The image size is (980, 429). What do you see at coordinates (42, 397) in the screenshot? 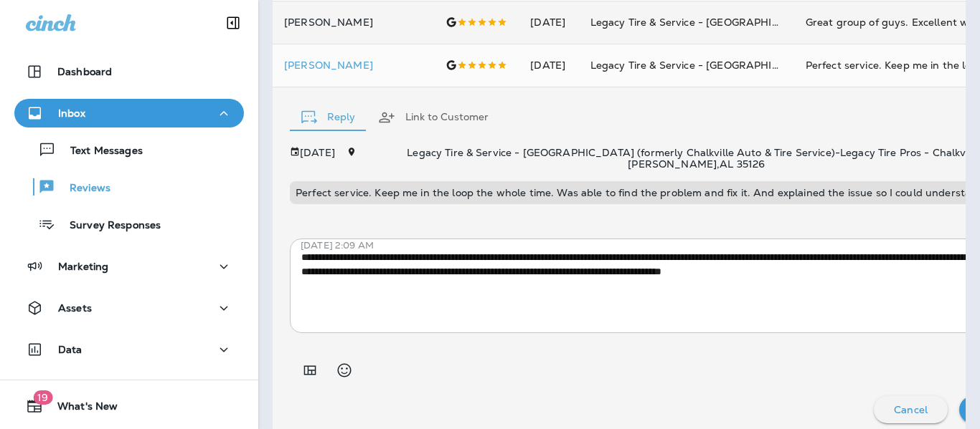
I see `span: 19` at bounding box center [42, 397].